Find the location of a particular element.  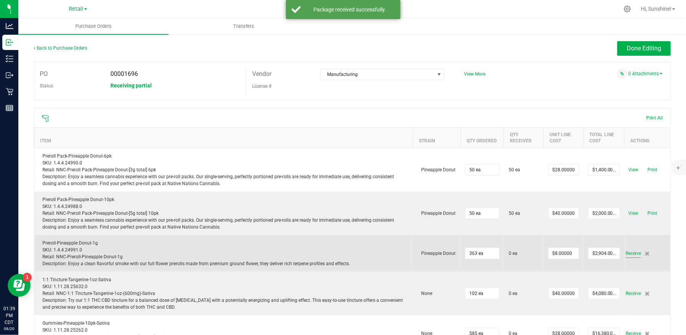

span: Print All is located at coordinates (654, 118).